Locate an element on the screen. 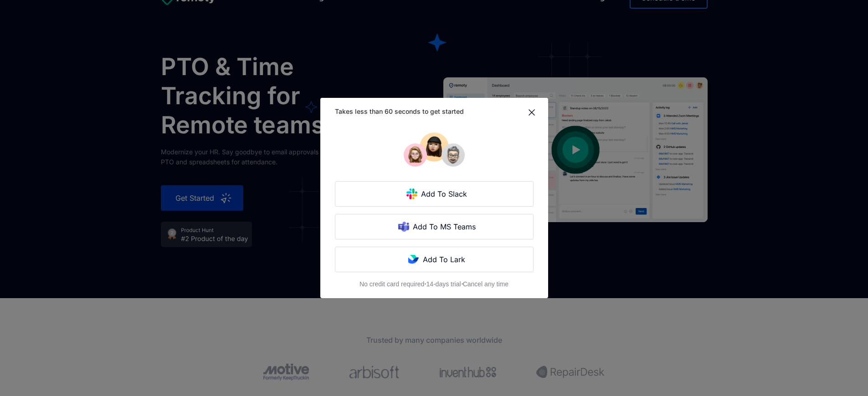 The width and height of the screenshot is (868, 396). a: Add To Lark is located at coordinates (434, 260).